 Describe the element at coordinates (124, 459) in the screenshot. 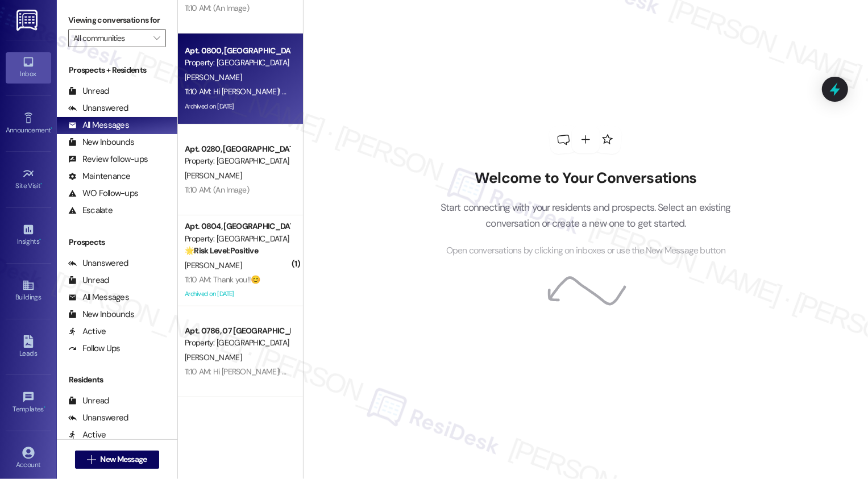

I see `span: New Message` at that location.